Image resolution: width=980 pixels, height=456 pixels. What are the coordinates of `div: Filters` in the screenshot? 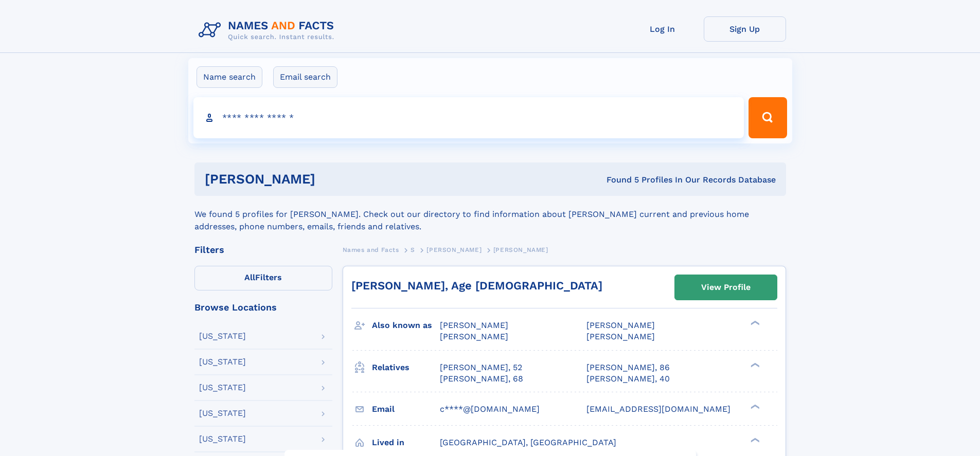 It's located at (263, 250).